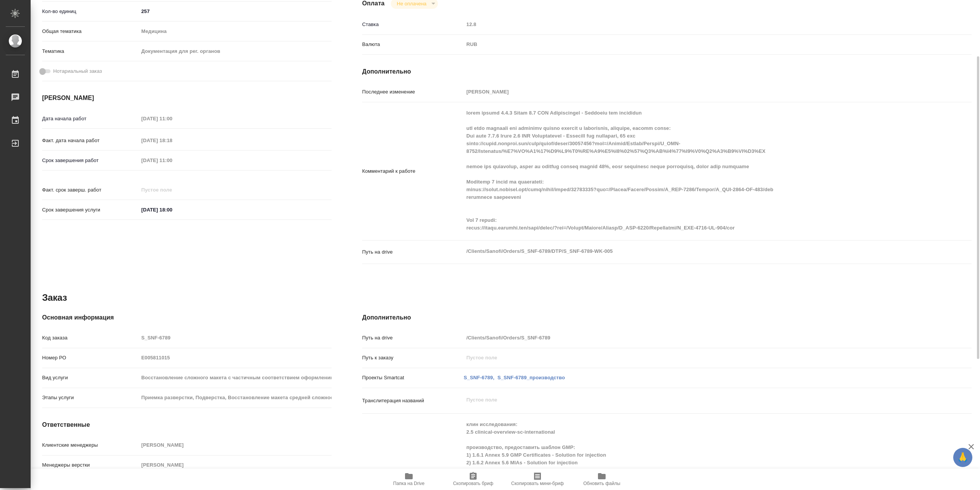 This screenshot has height=490, width=980. What do you see at coordinates (692, 44) in the screenshot?
I see `div: RUB` at bounding box center [692, 44].